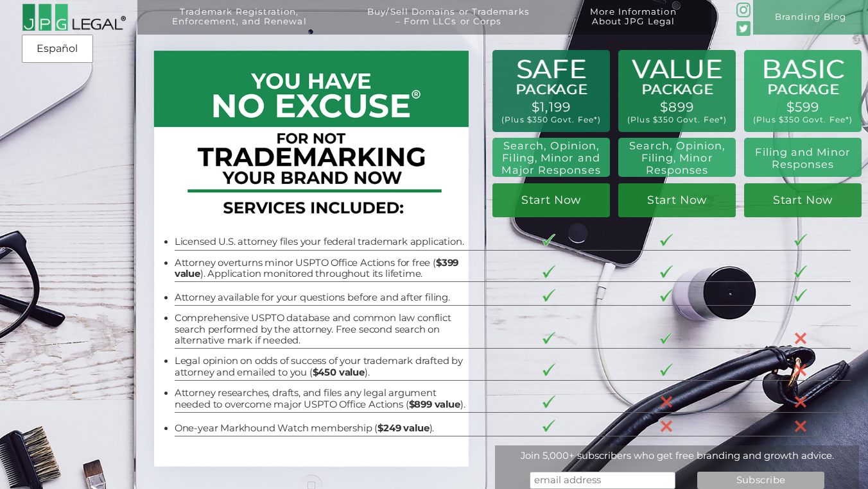 The image size is (868, 489). What do you see at coordinates (339, 373) in the screenshot?
I see `b: $450 value` at bounding box center [339, 373].